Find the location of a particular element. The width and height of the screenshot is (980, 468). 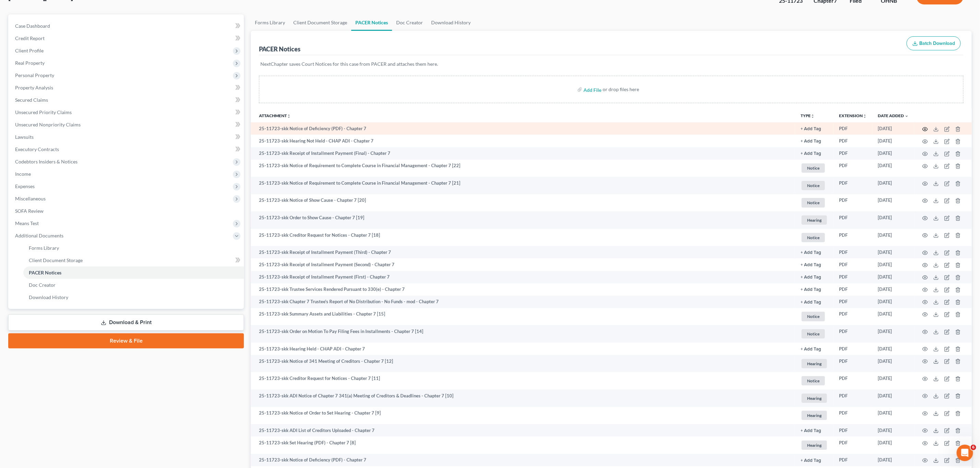

span: Forms Library is located at coordinates (44, 248).